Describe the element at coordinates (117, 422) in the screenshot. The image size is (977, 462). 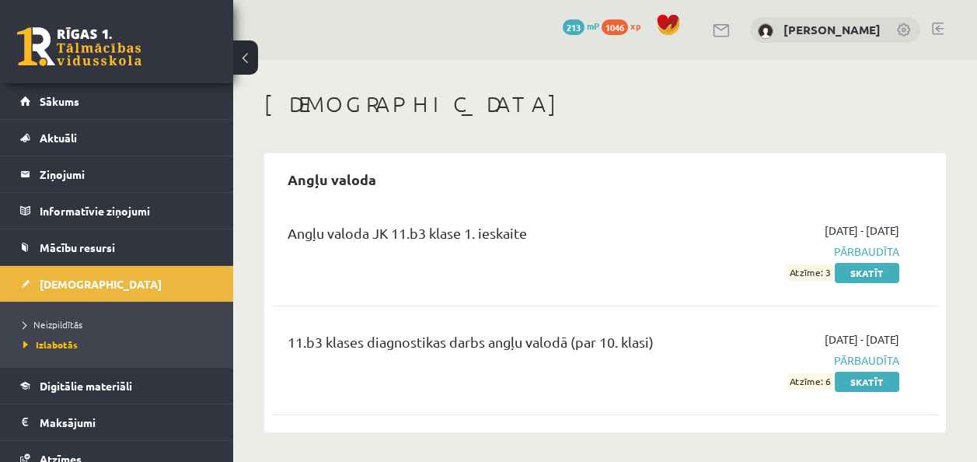
I see `a: Maksājumi` at that location.